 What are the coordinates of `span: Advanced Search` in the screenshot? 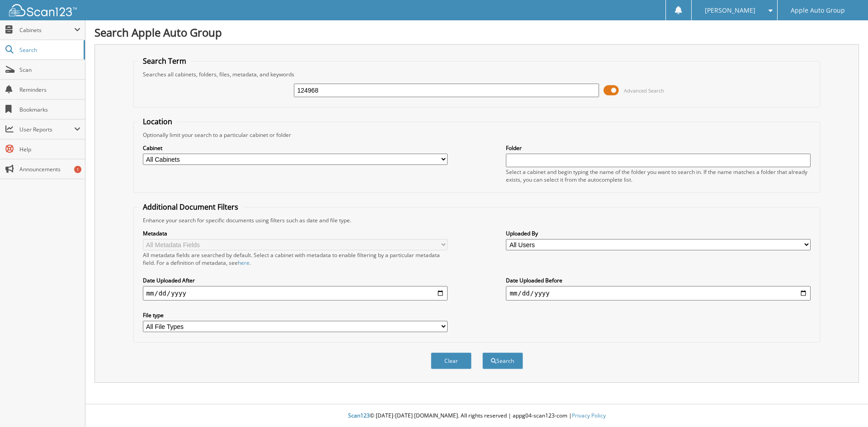 It's located at (643, 91).